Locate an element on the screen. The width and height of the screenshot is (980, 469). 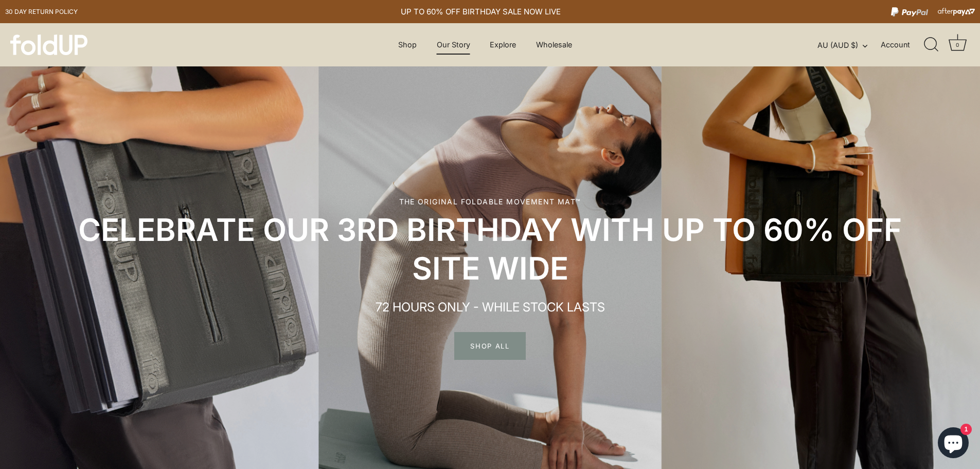
a: Account is located at coordinates (905, 45).